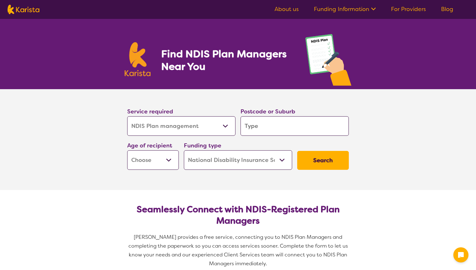 The height and width of the screenshot is (270, 476). Describe the element at coordinates (268, 111) in the screenshot. I see `label: Postcode or Suburb` at that location.